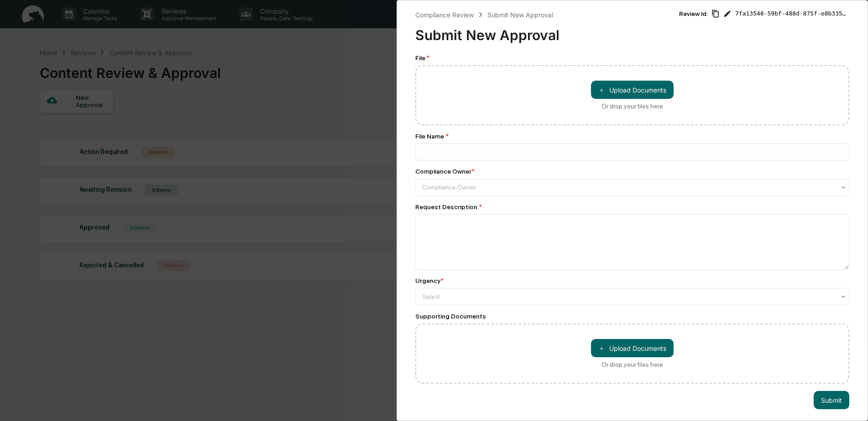 The image size is (868, 421). Describe the element at coordinates (792, 14) in the screenshot. I see `span: 7fa13548-59bf-488d-875f-e8b335c031e4` at that location.